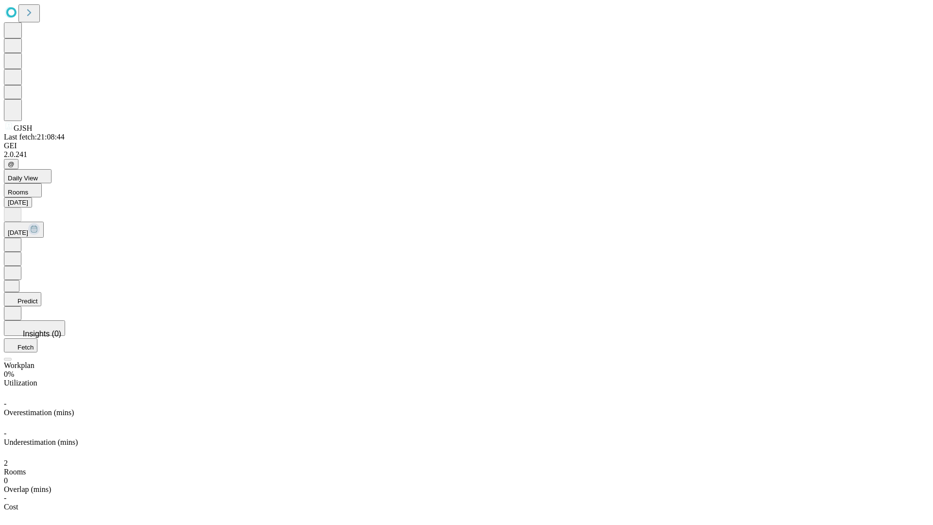 Image resolution: width=933 pixels, height=525 pixels. What do you see at coordinates (28, 176) in the screenshot?
I see `button: Daily View` at bounding box center [28, 176].